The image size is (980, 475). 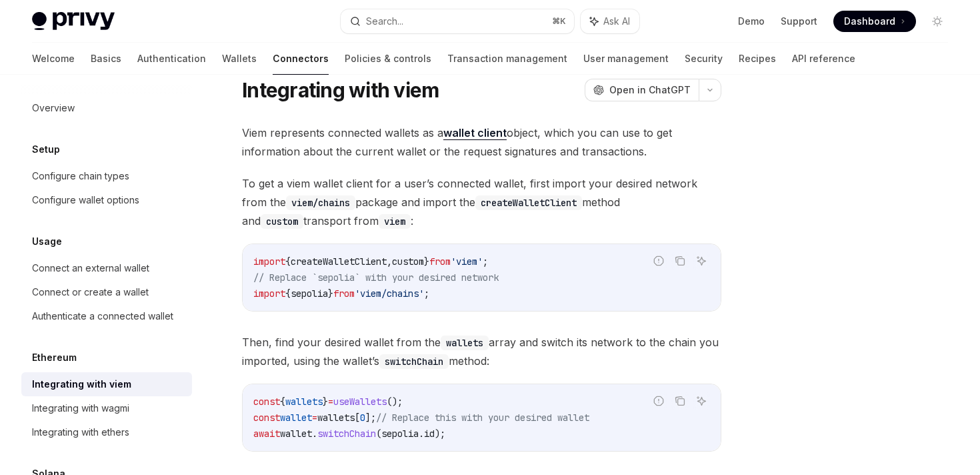 What do you see at coordinates (376, 277) in the screenshot?
I see `span: // Replace `sepolia` with your desired network` at bounding box center [376, 277].